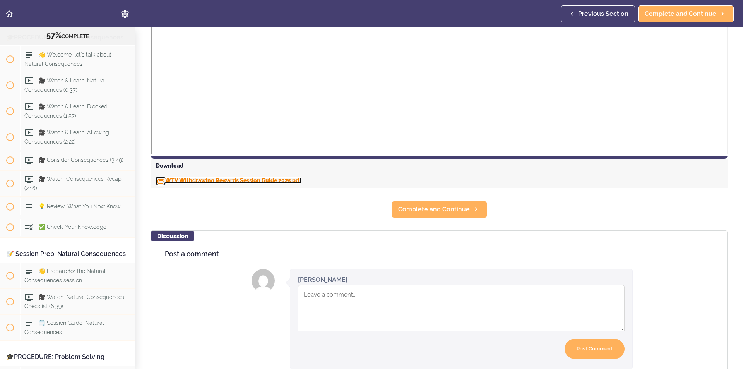 This screenshot has width=743, height=369. I want to click on span: Previous Section, so click(603, 14).